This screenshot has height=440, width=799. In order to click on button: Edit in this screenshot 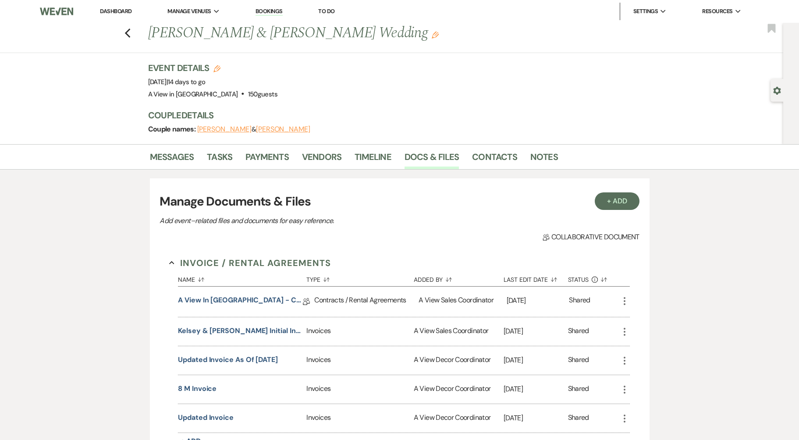, I will do `click(435, 35)`.